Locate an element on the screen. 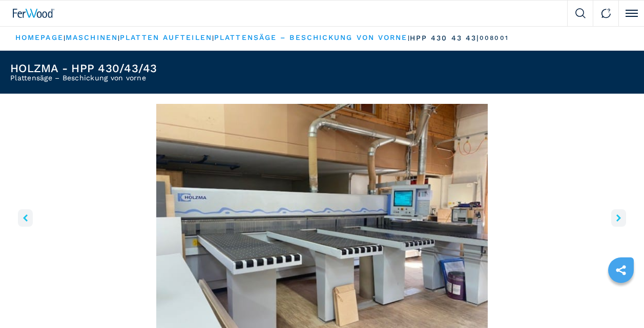 The image size is (644, 328). p: 008001 is located at coordinates (494, 38).